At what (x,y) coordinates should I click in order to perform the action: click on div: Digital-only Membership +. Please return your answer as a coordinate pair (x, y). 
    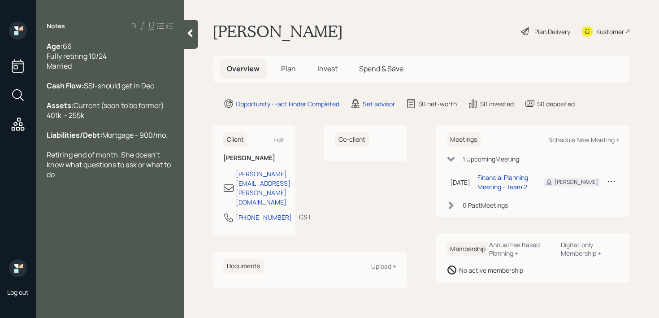
    Looking at the image, I should click on (590, 249).